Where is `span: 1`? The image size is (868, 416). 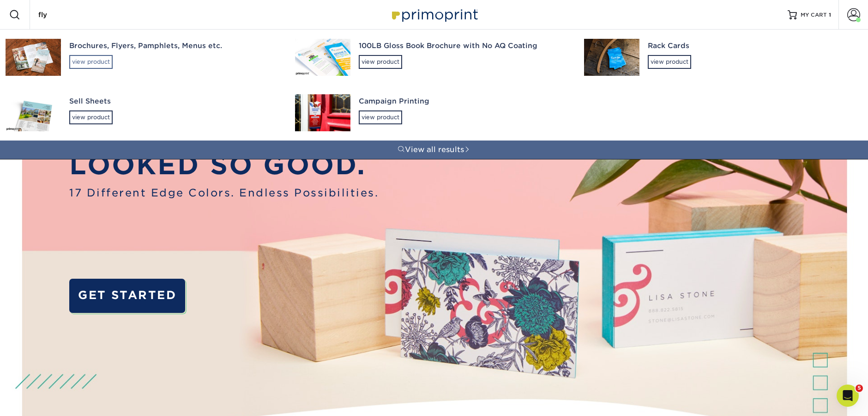
span: 1 is located at coordinates (830, 15).